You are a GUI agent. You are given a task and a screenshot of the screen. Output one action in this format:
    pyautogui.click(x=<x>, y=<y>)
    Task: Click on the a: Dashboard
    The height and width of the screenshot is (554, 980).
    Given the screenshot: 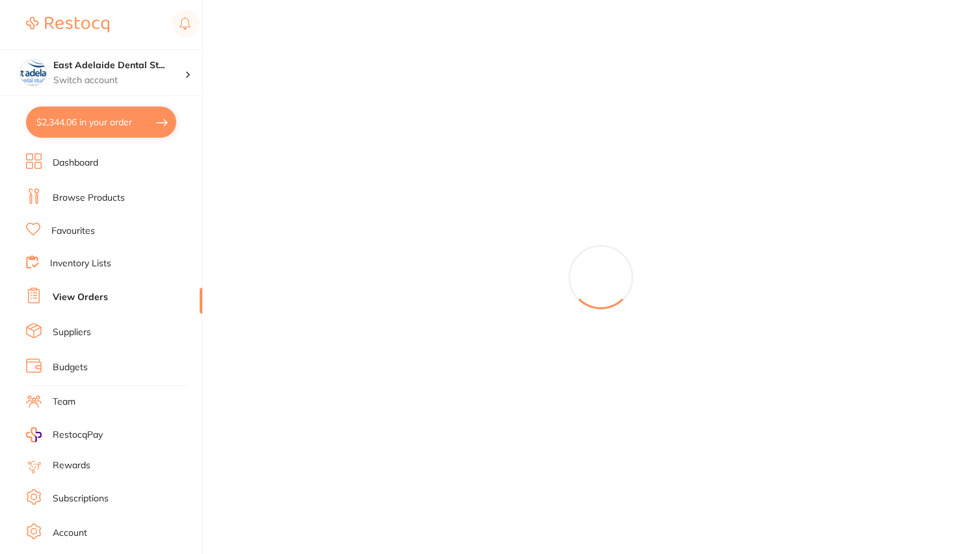 What is the action you would take?
    pyautogui.click(x=76, y=163)
    